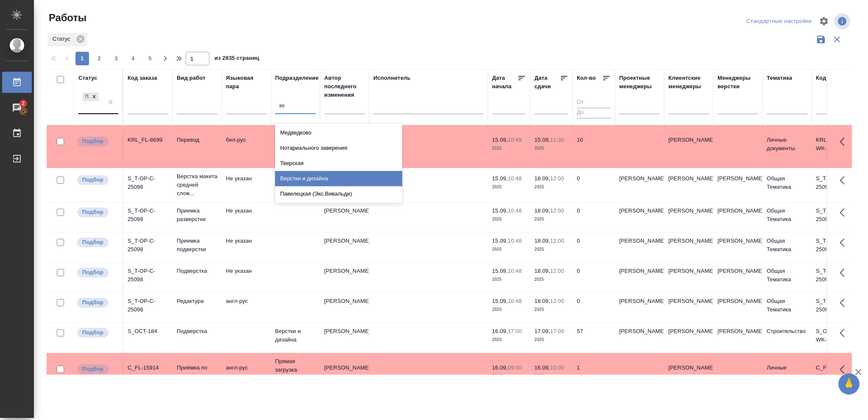 This screenshot has height=420, width=868. What do you see at coordinates (116, 59) in the screenshot?
I see `span: 3` at bounding box center [116, 59].